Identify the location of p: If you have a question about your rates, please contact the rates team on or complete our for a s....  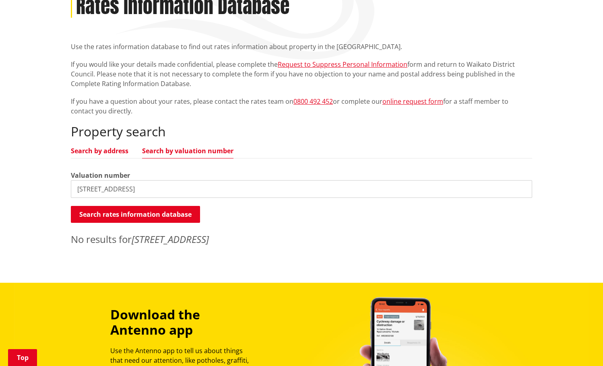
(301, 106).